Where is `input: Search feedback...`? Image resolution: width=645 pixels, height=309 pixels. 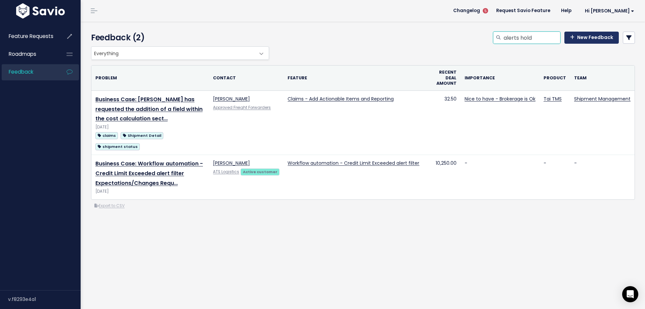
input: Search feedback... is located at coordinates (532, 38).